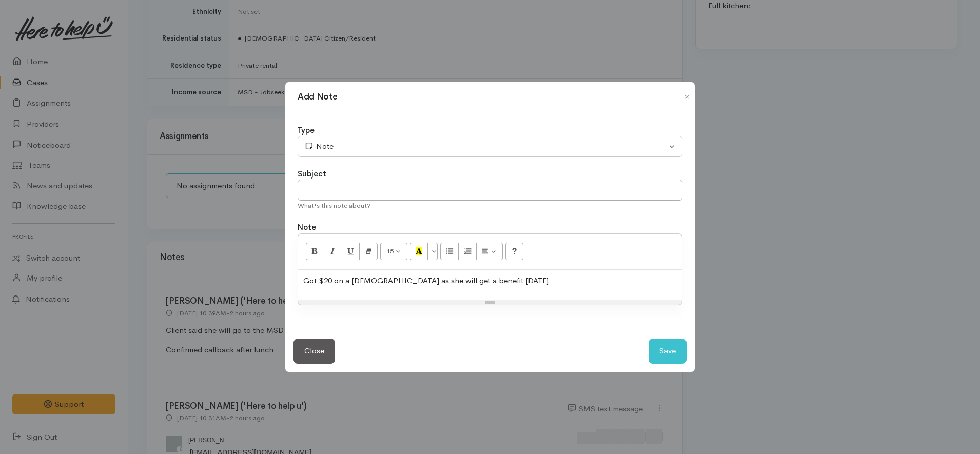 The height and width of the screenshot is (454, 980). Describe the element at coordinates (490, 252) in the screenshot. I see `button: Paragraph` at that location.